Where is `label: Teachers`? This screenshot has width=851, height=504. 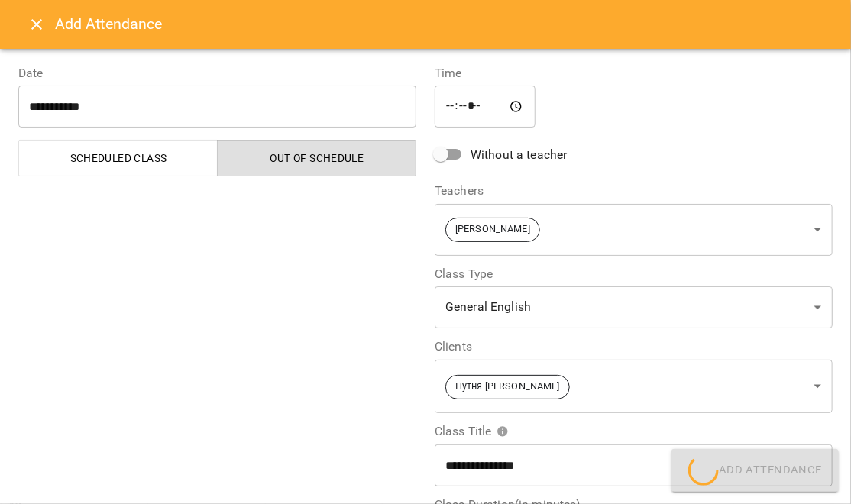
label: Teachers is located at coordinates (633, 191).